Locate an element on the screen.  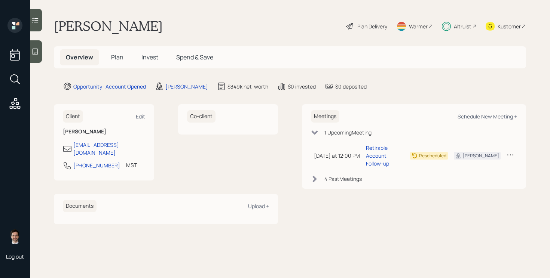
span: Plan is located at coordinates (117, 57).